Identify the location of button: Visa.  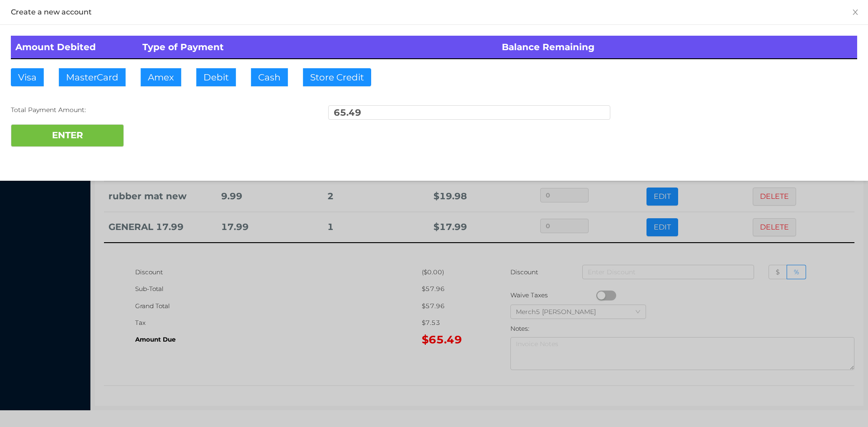
(27, 77).